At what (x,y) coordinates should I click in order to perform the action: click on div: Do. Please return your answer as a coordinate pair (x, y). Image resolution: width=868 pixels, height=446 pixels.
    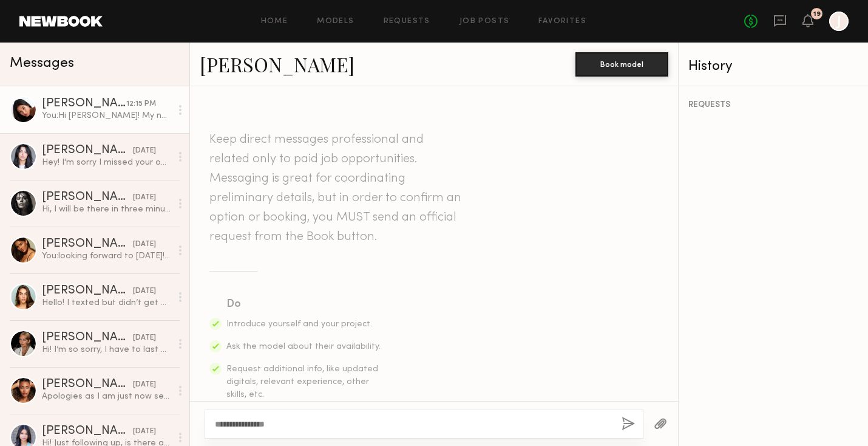
    Looking at the image, I should click on (304, 305).